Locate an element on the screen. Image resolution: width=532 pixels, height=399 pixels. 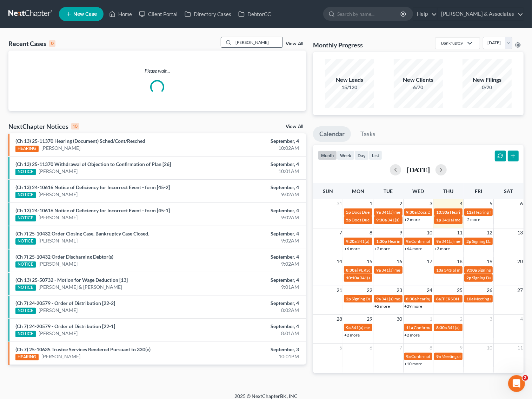
span: 7 is located at coordinates (401, 348).